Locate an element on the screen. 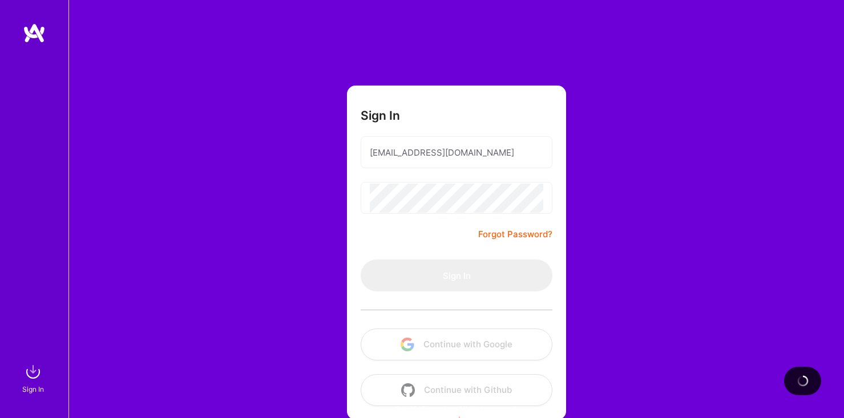 This screenshot has height=418, width=844. a: sign inSign In is located at coordinates (34, 378).